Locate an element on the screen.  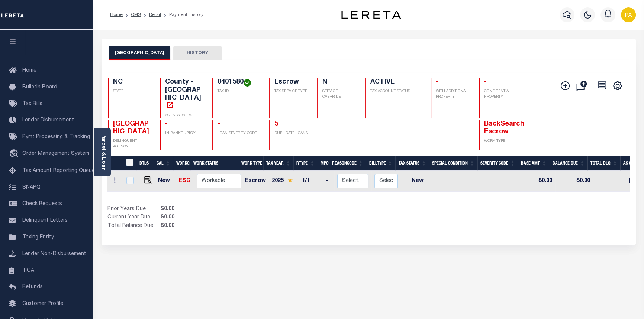
th: WorkQ is located at coordinates (182, 163).